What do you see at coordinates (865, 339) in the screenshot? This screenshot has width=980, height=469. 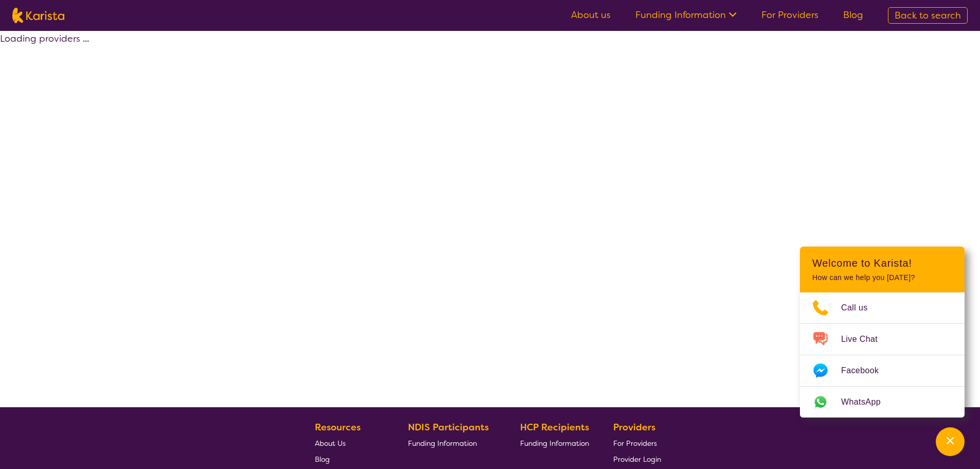 I see `span: Live Chat` at bounding box center [865, 339].